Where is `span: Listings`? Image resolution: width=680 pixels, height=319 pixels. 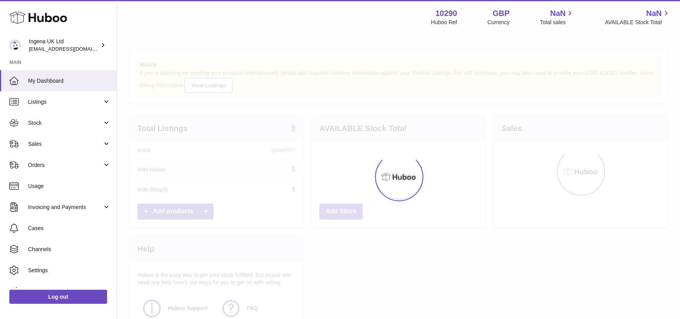 span: Listings is located at coordinates (65, 102).